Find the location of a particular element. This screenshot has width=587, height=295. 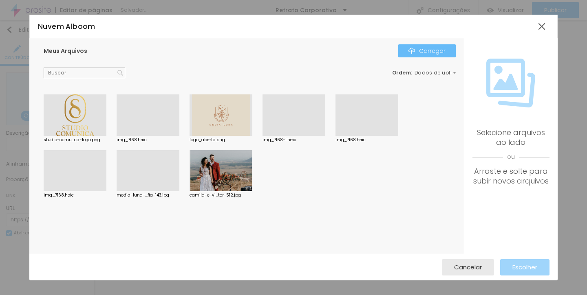

font: studio-comu...ca-logo.png is located at coordinates (72, 140).